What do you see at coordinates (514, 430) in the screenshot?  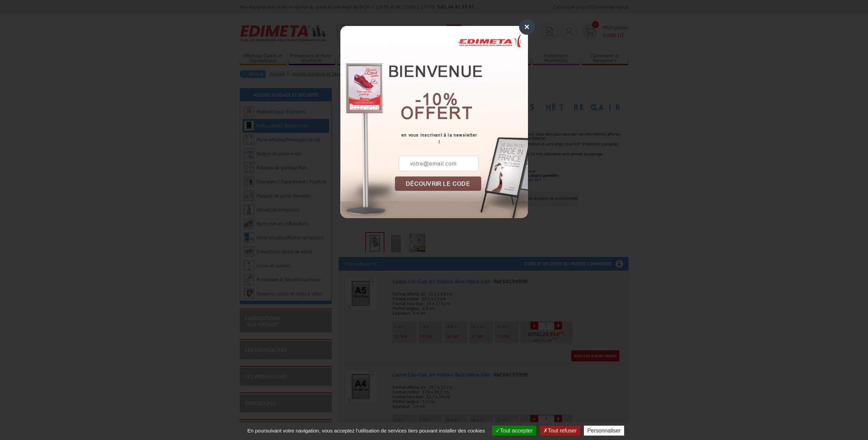 I see `button: Tout accepter` at bounding box center [514, 430].